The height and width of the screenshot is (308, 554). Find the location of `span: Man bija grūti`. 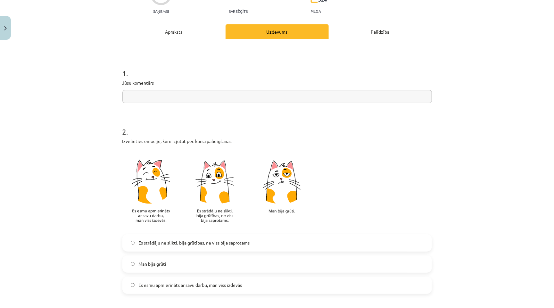

span: Man bija grūti is located at coordinates (152, 264).